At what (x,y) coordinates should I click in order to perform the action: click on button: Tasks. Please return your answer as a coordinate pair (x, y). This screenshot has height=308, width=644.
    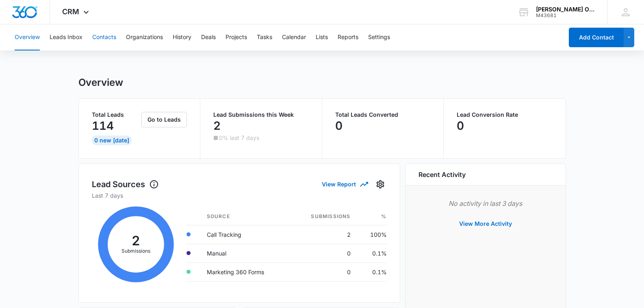
    Looking at the image, I should click on (264, 38).